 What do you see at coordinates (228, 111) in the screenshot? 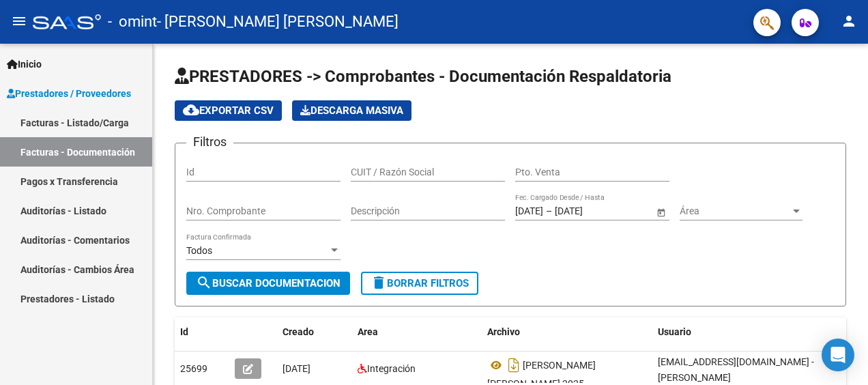
I see `button: Exportar CSV` at bounding box center [228, 111].